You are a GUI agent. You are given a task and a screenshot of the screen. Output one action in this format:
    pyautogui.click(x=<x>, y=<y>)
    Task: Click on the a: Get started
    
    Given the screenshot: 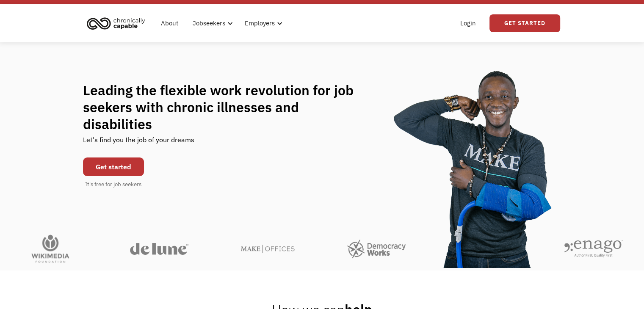 What is the action you would take?
    pyautogui.click(x=113, y=167)
    